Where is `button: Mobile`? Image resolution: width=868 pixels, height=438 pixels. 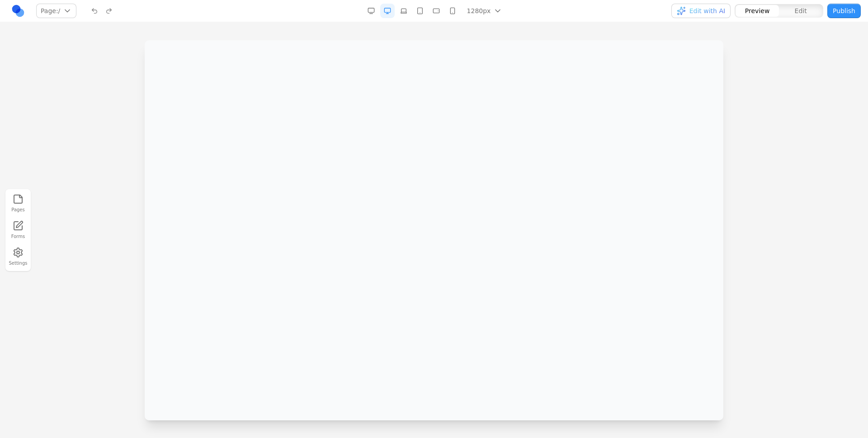 button: Mobile is located at coordinates (453, 11).